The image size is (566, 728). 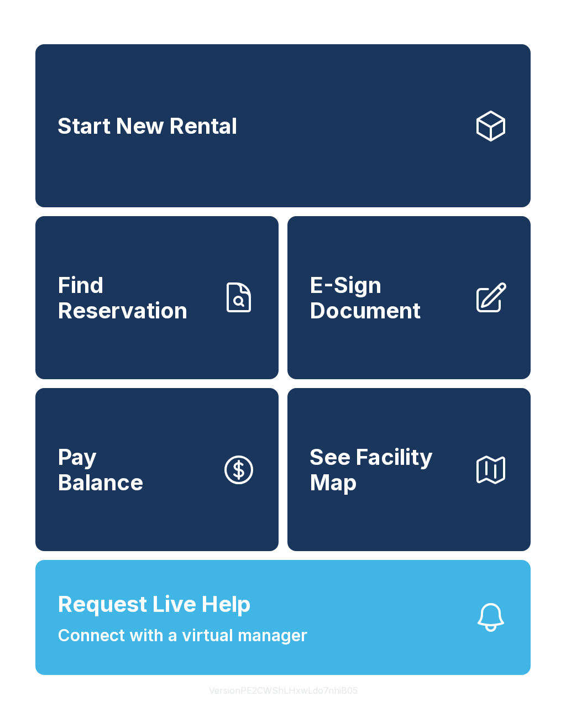 What do you see at coordinates (157, 469) in the screenshot?
I see `a: PayBalance` at bounding box center [157, 469].